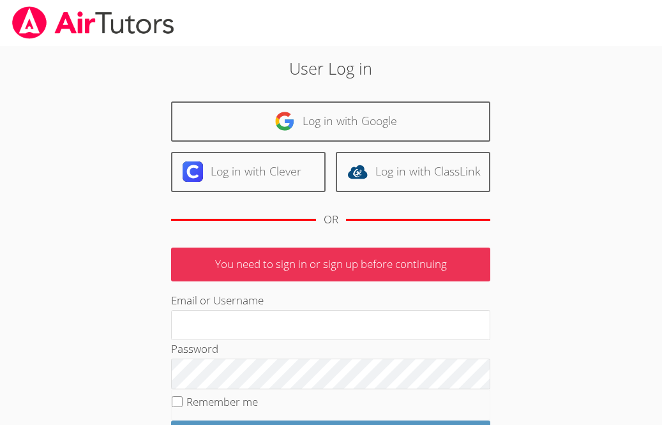 This screenshot has width=662, height=425. What do you see at coordinates (217, 300) in the screenshot?
I see `label: Email or Username` at bounding box center [217, 300].